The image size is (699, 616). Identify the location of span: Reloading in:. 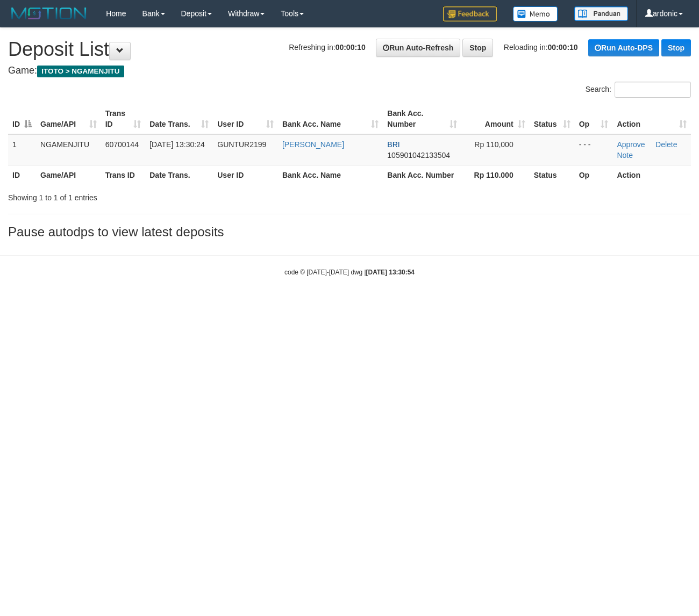
(541, 48).